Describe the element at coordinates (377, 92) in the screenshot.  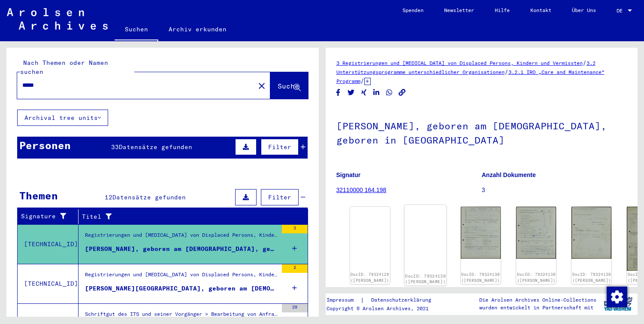
I see `button: Share on LinkedIn` at that location.